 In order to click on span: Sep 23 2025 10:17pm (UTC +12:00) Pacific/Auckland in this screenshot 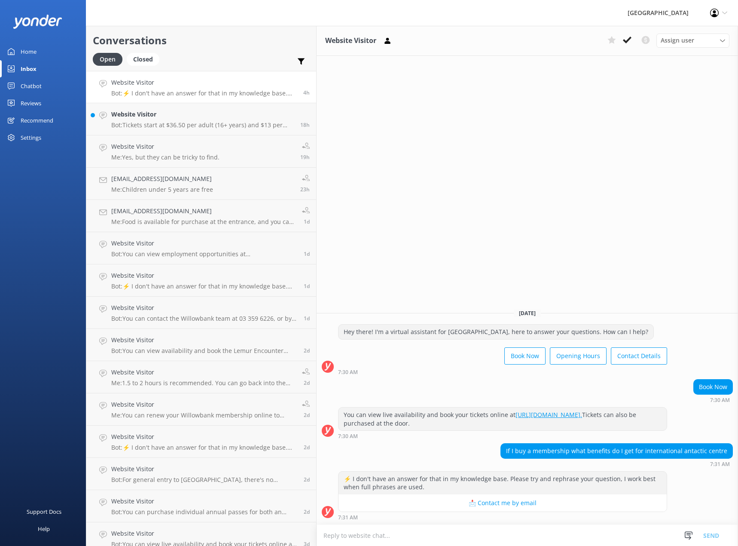, I will do `click(307, 479)`.